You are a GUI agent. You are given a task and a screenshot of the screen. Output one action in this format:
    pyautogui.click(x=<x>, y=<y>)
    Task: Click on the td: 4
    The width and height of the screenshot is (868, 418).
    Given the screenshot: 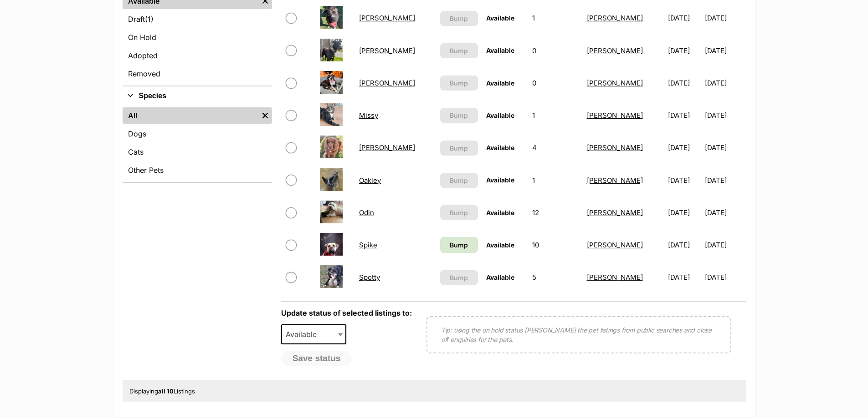 What is the action you would take?
    pyautogui.click(x=555, y=148)
    